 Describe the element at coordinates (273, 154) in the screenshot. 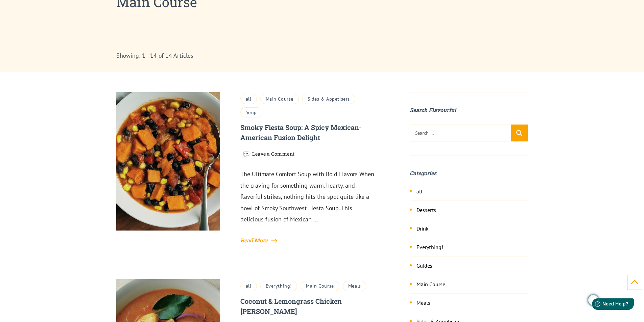

I see `a: Leave a Comment` at that location.